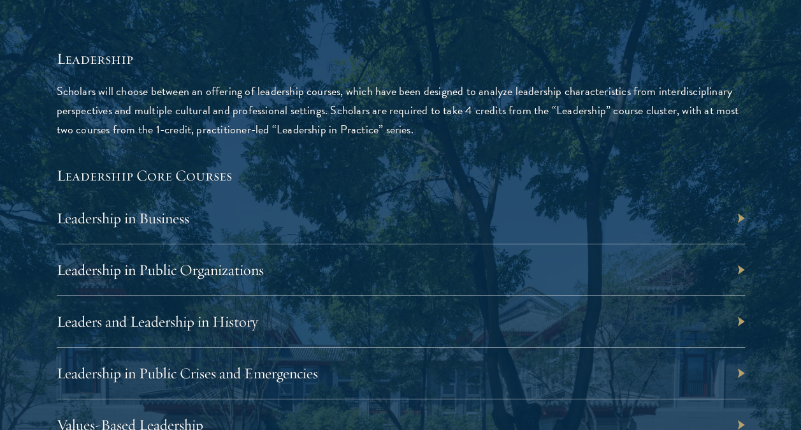 The image size is (801, 430). I want to click on h5: Leadership, so click(401, 59).